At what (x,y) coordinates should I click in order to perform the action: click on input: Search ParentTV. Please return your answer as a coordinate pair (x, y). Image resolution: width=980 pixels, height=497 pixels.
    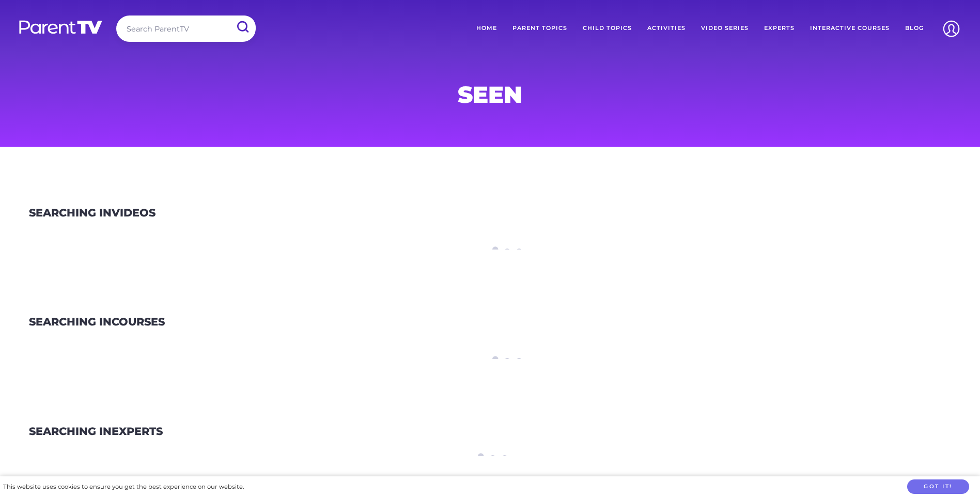
    Looking at the image, I should click on (186, 28).